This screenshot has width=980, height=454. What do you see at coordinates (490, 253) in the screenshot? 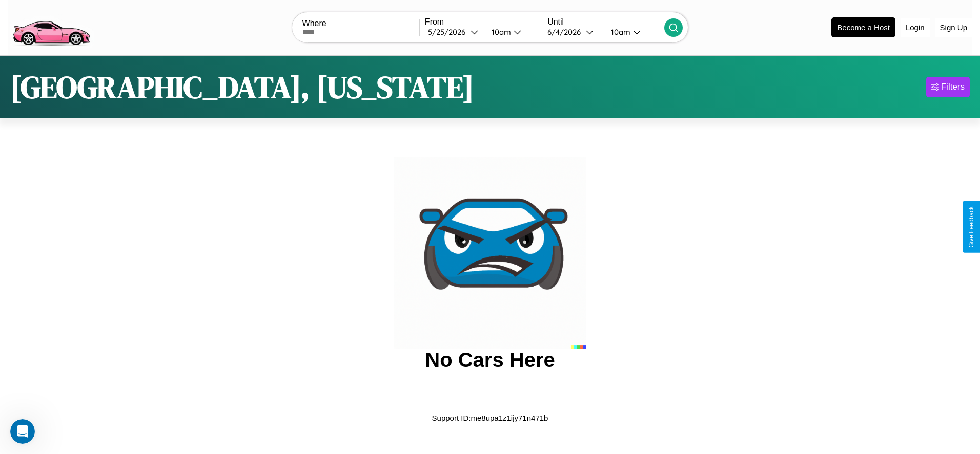
I see `img: car` at bounding box center [490, 253].